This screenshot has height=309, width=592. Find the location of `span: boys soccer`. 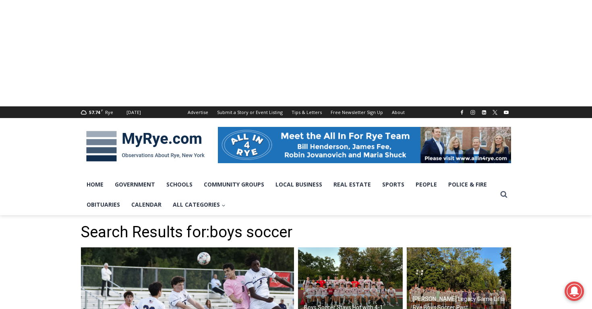

span: boys soccer is located at coordinates (251, 232).